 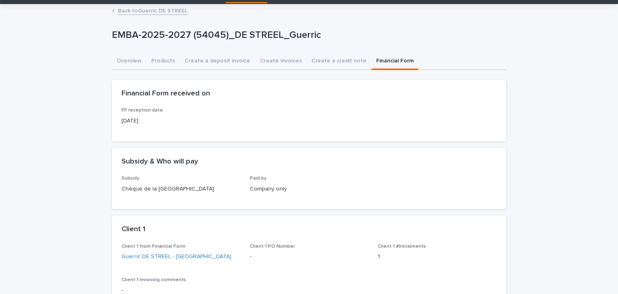 What do you see at coordinates (394, 62) in the screenshot?
I see `button: Financial Form` at bounding box center [394, 62].